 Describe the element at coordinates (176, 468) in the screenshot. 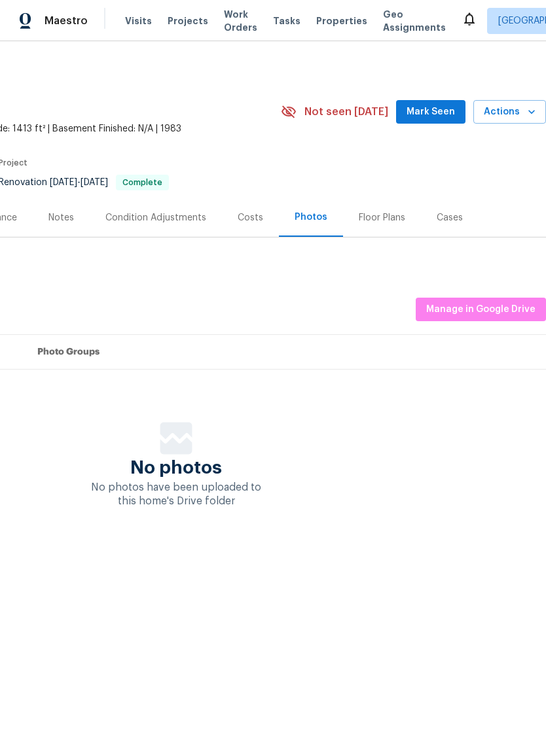

I see `span: No photos` at that location.